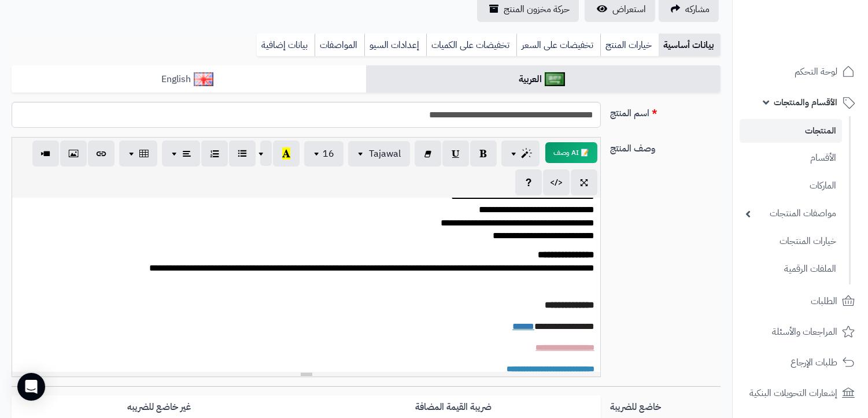 The width and height of the screenshot is (868, 418). Describe the element at coordinates (824, 302) in the screenshot. I see `span: الطلبات` at that location.